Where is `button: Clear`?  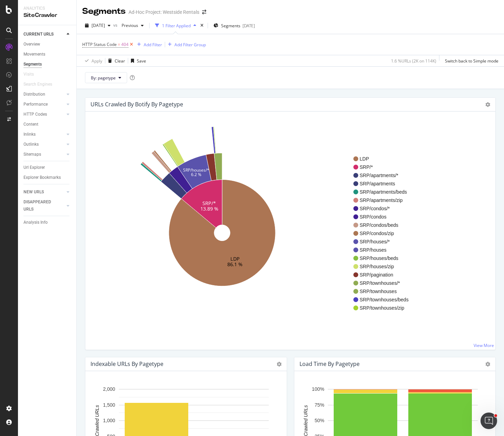 button: Clear is located at coordinates (115, 61).